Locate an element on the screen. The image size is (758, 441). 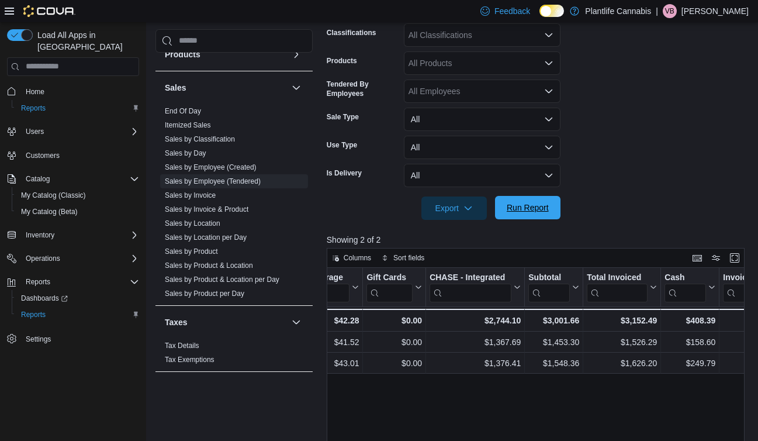
button: Gift Cards is located at coordinates (394, 286).